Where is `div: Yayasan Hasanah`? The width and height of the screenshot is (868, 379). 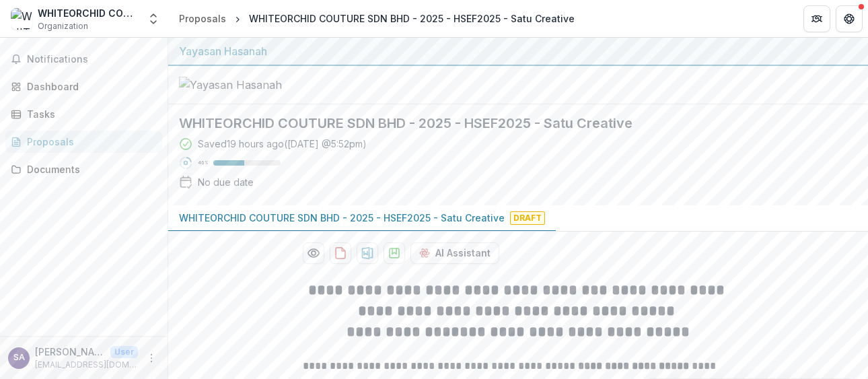
div: Yayasan Hasanah is located at coordinates (518, 51).